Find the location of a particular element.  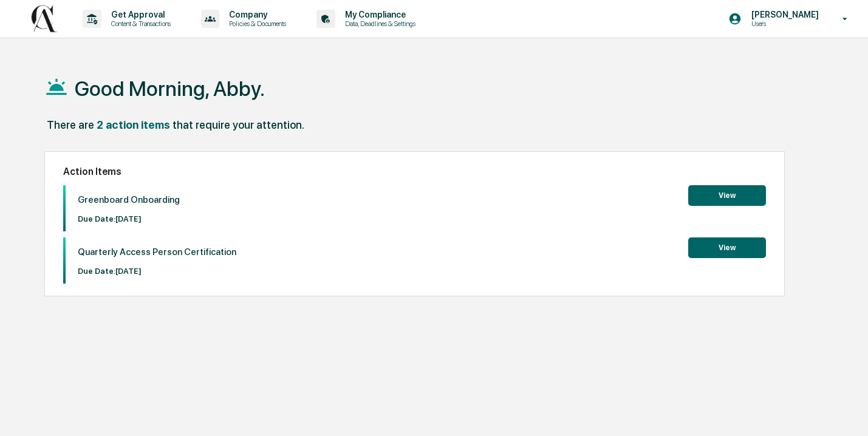

p: My Compliance is located at coordinates (379, 14).